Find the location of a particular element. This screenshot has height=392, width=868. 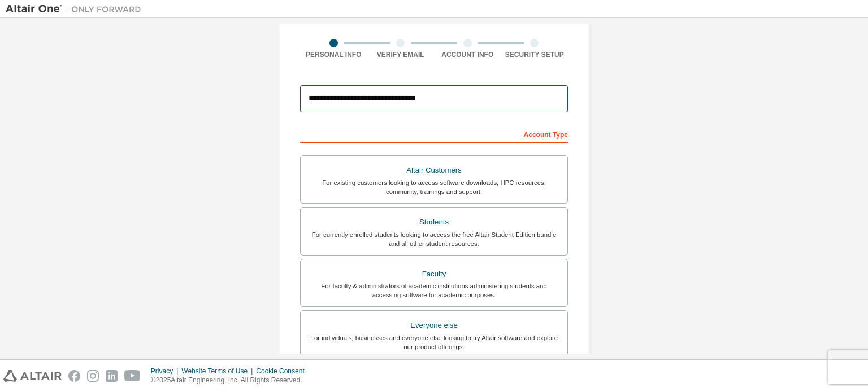

div: Faculty is located at coordinates (434, 275).